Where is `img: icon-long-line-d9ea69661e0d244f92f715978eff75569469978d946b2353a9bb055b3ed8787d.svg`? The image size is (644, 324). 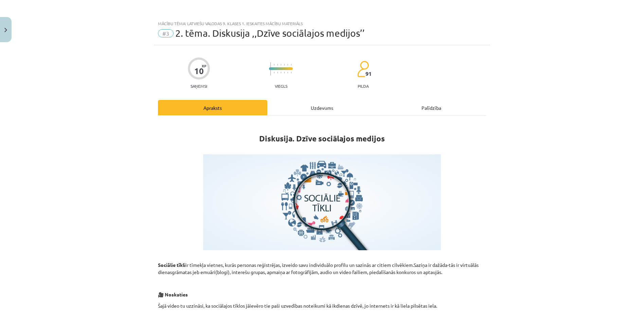
img: icon-long-line-d9ea69661e0d244f92f715978eff75569469978d946b2353a9bb055b3ed8787d.svg is located at coordinates (271, 69).